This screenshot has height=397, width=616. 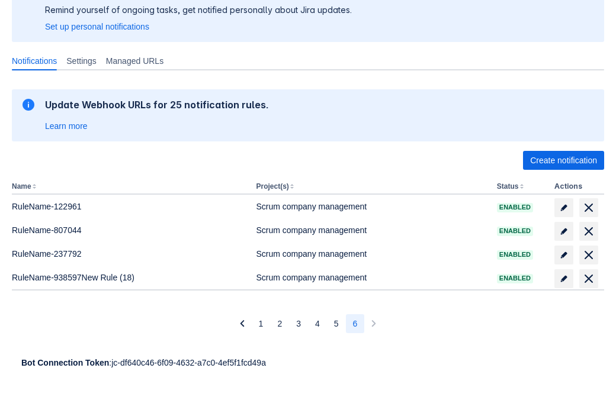 I want to click on button: Page 1, so click(x=261, y=324).